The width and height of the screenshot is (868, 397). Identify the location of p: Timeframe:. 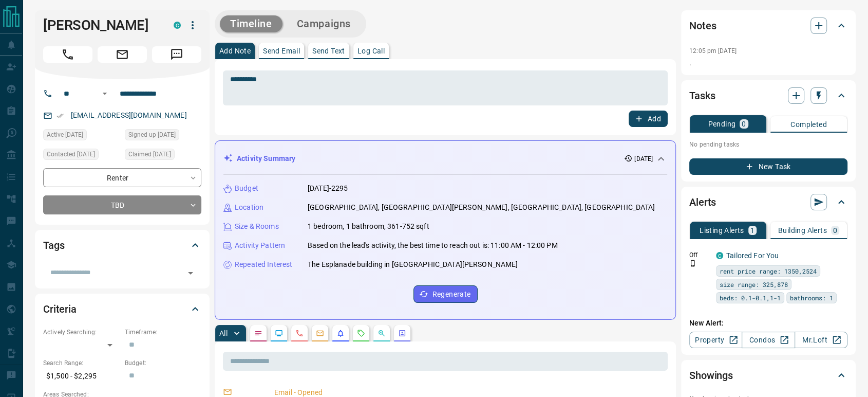
(163, 332).